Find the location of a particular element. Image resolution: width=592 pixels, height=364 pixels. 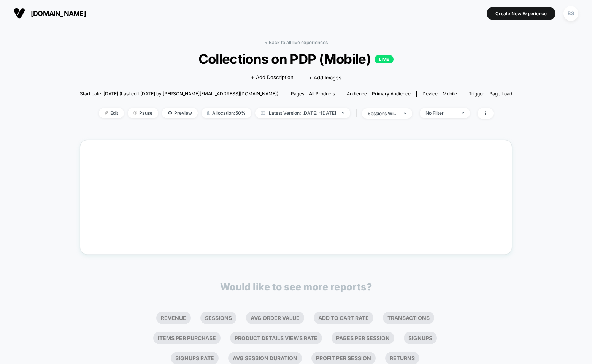

button: Create New Experience is located at coordinates (521, 13).